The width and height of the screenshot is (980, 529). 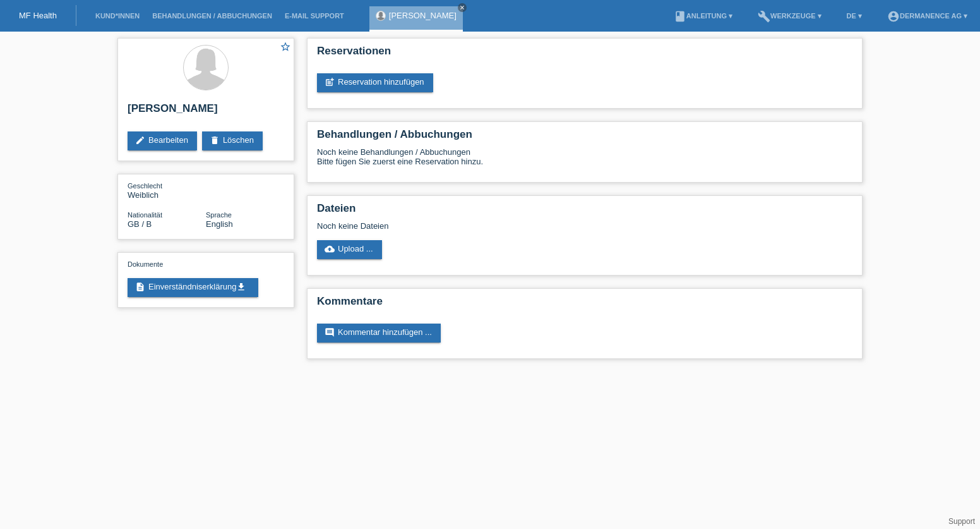 What do you see at coordinates (962, 521) in the screenshot?
I see `a: Support` at bounding box center [962, 521].